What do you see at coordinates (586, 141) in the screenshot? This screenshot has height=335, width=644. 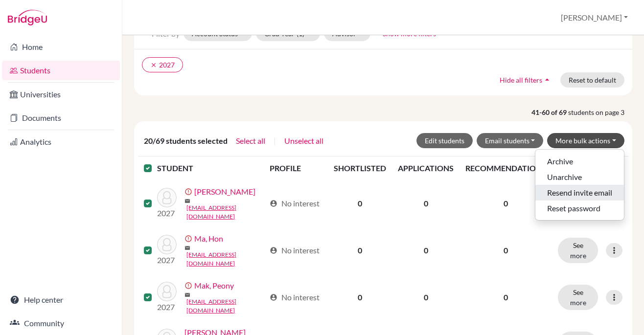 I see `button: More bulk actions` at bounding box center [586, 141].